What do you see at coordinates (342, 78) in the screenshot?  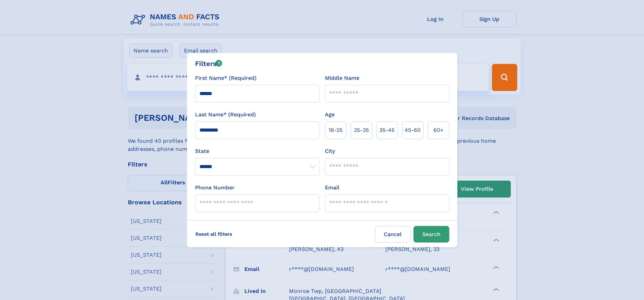 I see `label: Middle Name` at bounding box center [342, 78].